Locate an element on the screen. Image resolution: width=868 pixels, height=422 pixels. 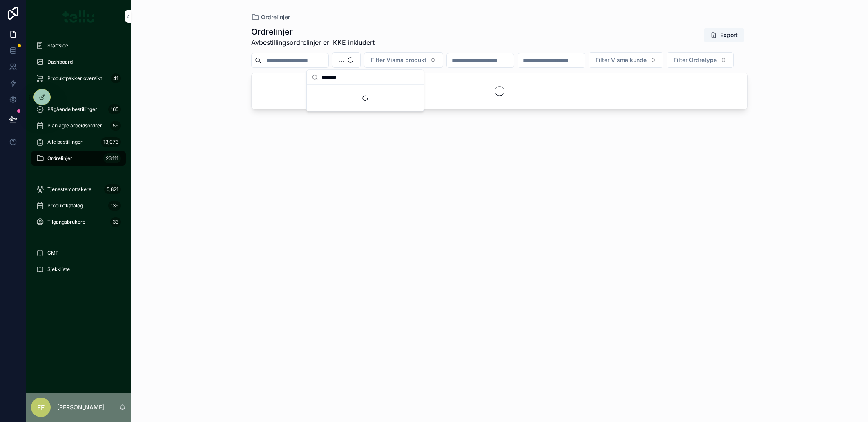
span: Tilgangsbrukere is located at coordinates (66, 223).